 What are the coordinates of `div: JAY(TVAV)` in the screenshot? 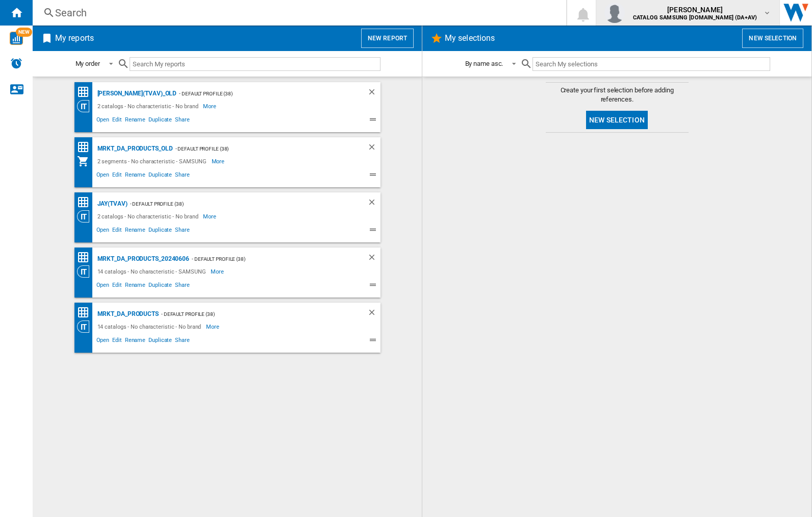 It's located at (111, 204).